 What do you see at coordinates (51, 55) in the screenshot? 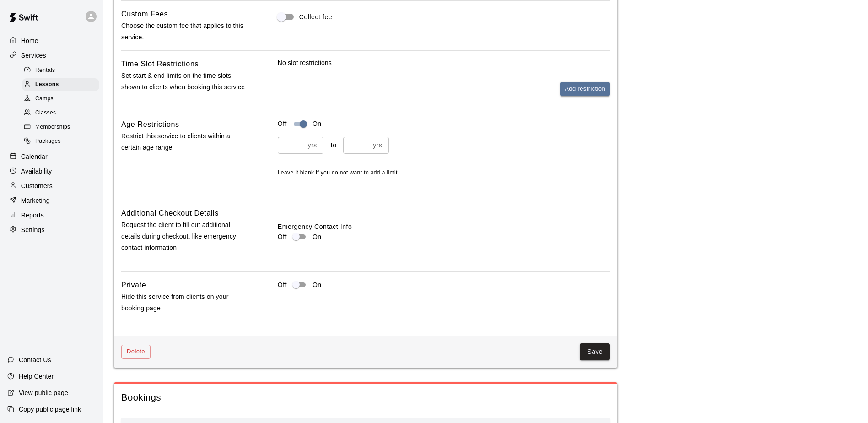
I see `div: Services` at bounding box center [51, 55].